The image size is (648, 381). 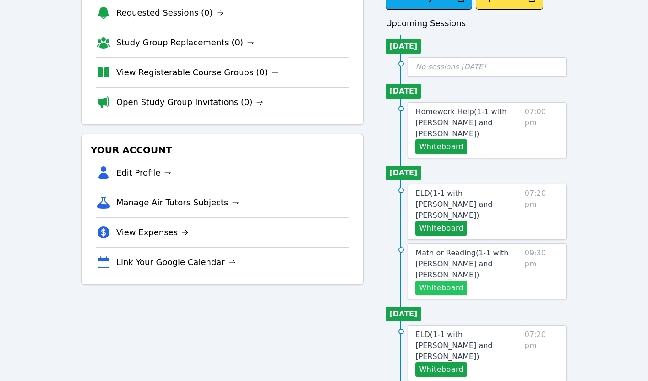 What do you see at coordinates (190, 102) in the screenshot?
I see `a: Open Study Group Invitations (0)` at bounding box center [190, 102].